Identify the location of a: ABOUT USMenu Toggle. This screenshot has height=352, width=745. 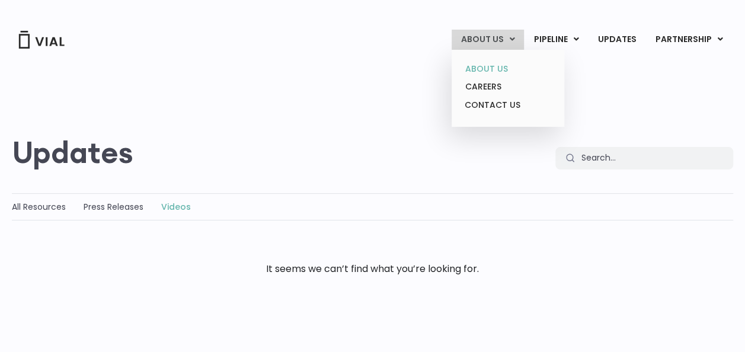
(488, 40).